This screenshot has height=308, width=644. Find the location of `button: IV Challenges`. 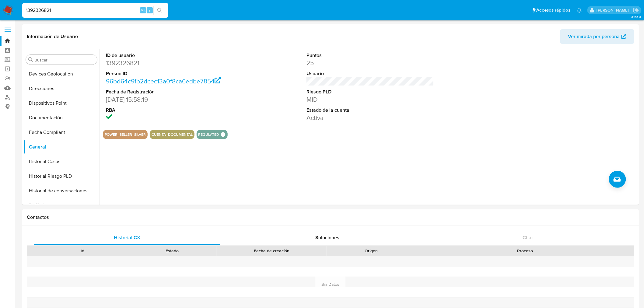

button: IV Challenges is located at coordinates (61, 205).